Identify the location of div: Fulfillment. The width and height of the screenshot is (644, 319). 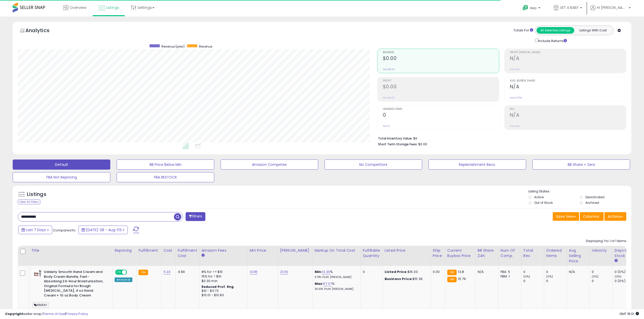
(149, 250).